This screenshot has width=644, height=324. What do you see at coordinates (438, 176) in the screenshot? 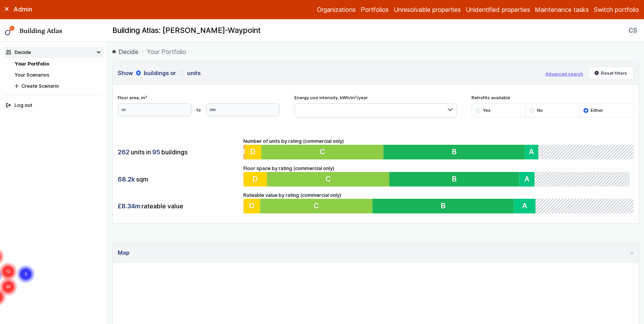
I see `div: Floor space by rating (commercial only)` at bounding box center [438, 176].